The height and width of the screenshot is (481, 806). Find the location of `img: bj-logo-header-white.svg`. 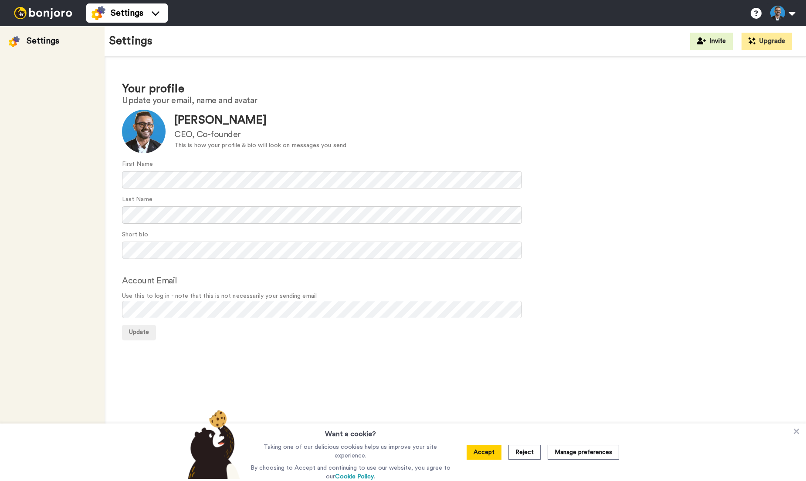

img: bj-logo-header-white.svg is located at coordinates (43, 13).